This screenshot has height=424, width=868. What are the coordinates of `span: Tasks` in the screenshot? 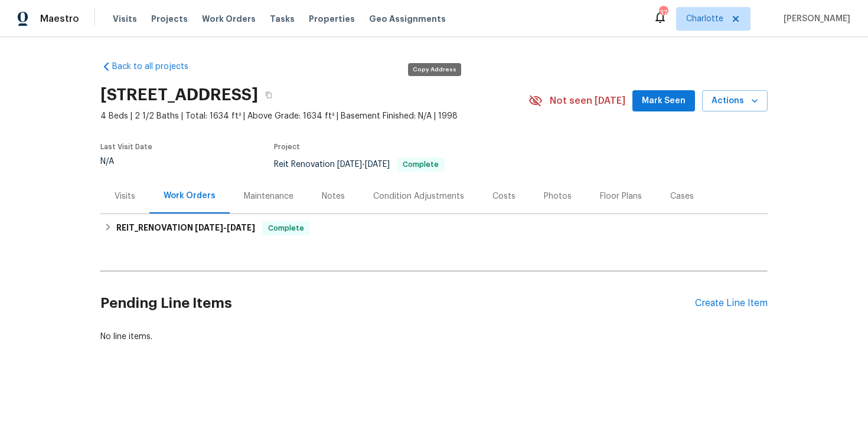 It's located at (282, 19).